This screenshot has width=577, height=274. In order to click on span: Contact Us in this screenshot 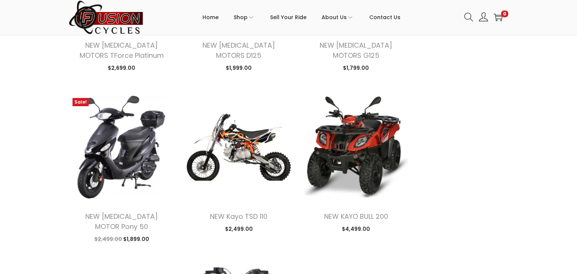, I will do `click(385, 17)`.